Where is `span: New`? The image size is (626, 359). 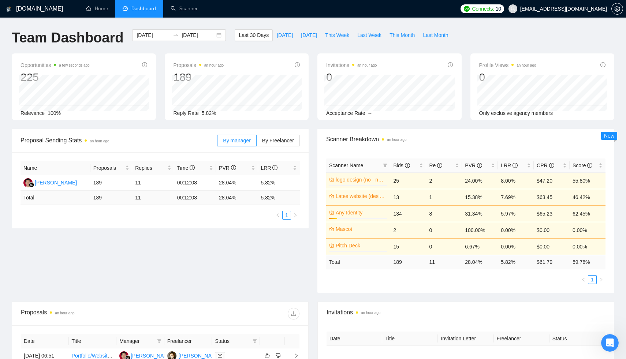
span: New is located at coordinates (609, 136).